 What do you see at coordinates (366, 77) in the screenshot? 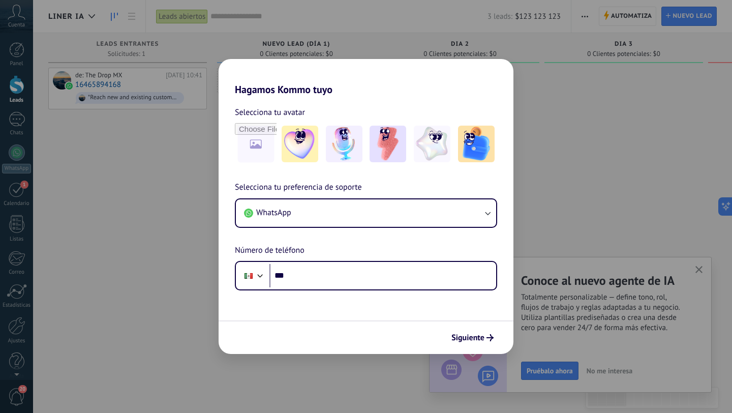
I see `h2: Hagamos Kommo tuyo` at bounding box center [366, 77].